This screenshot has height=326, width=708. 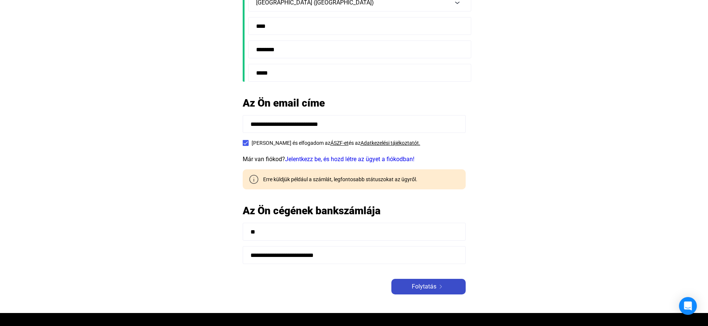 What do you see at coordinates (390, 143) in the screenshot?
I see `a: Adatkezelési tájékoztatót.` at bounding box center [390, 143].